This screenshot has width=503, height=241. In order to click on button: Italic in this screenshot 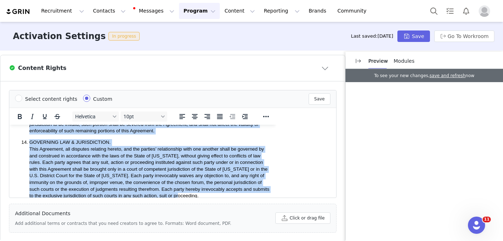, I will do `click(32, 116)`.